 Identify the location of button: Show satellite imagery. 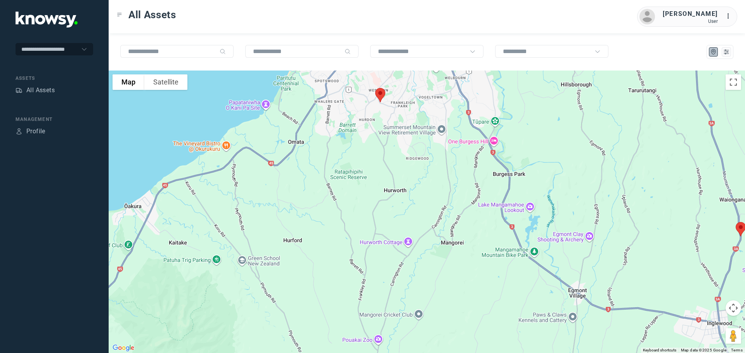
(166, 82).